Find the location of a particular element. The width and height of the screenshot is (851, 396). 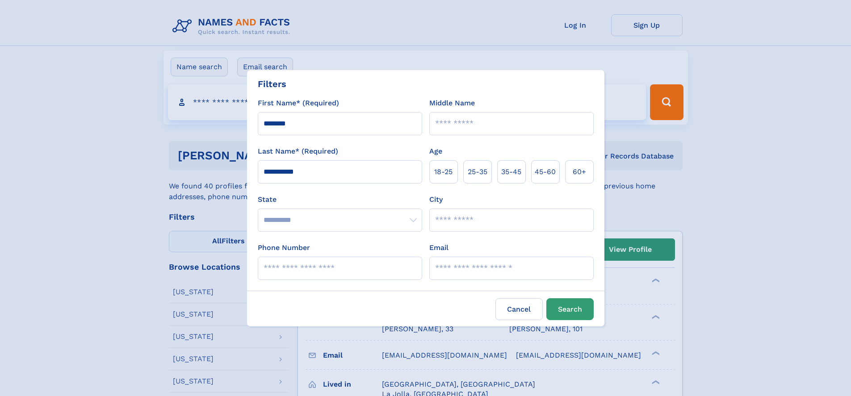

span: 25‑35 is located at coordinates (478, 172).